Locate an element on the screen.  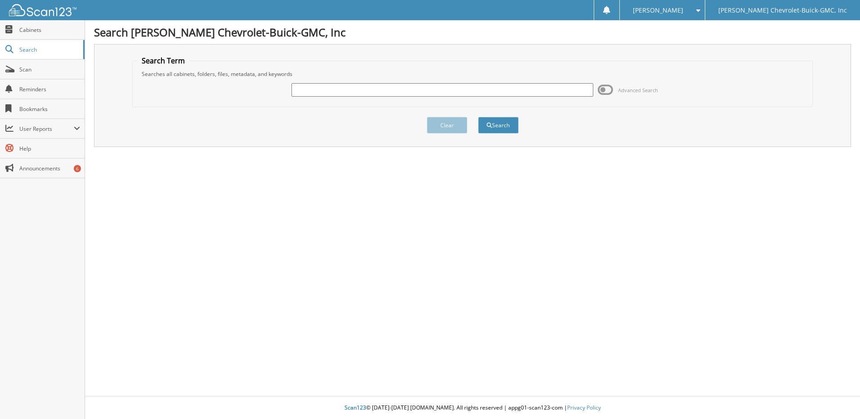
a: Privacy Policy is located at coordinates (584, 408).